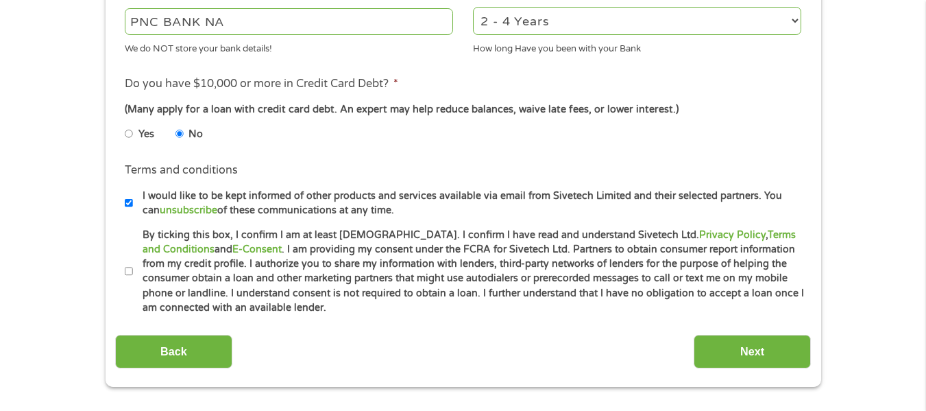 The image size is (926, 411). What do you see at coordinates (173, 351) in the screenshot?
I see `input: Back` at bounding box center [173, 351].